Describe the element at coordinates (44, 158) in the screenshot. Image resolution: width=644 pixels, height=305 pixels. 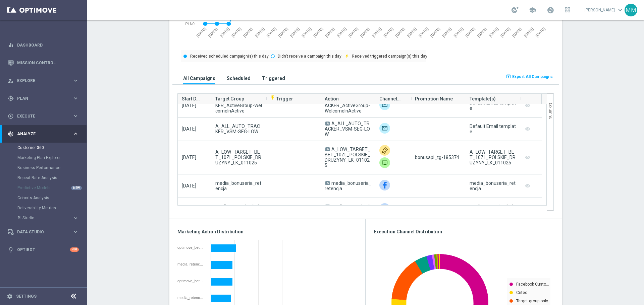
I see `a: Marketing Plan Explorer` at that location.